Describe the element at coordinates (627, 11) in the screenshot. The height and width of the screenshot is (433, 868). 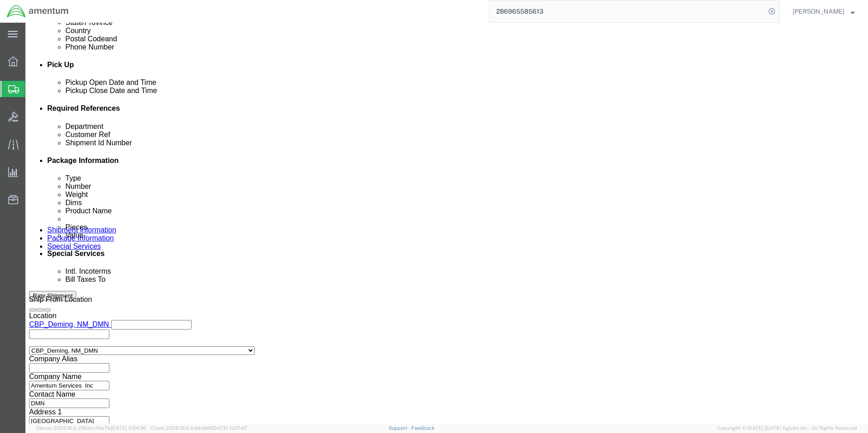
I see `input: Search for shipment number, reference number` at that location.